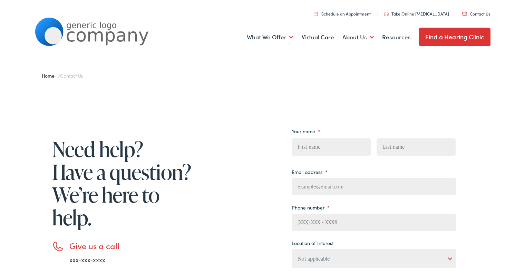 The width and height of the screenshot is (525, 273). Describe the element at coordinates (331, 147) in the screenshot. I see `input: First name` at that location.